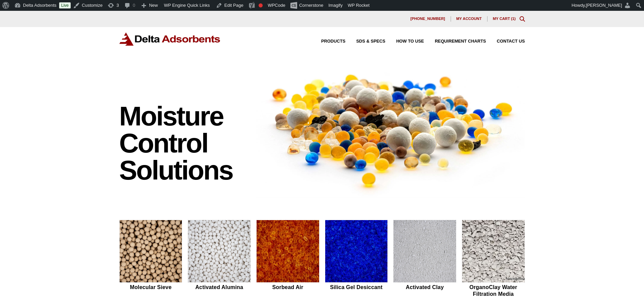 The image size is (644, 308). I want to click on div: Focus keyphrase not set, so click(260, 6).